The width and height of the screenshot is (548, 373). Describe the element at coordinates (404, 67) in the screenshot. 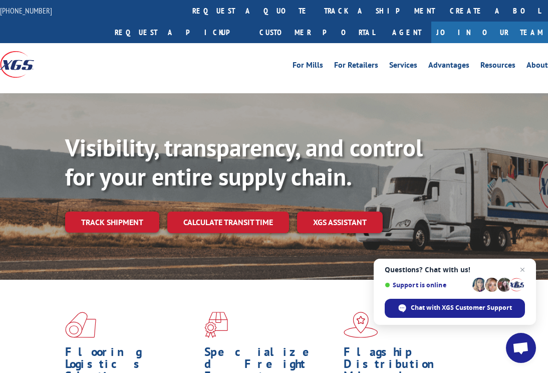

I see `a: Services` at that location.